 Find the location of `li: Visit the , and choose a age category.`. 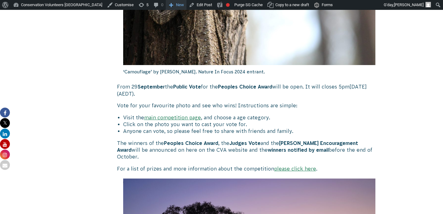

li: Visit the , and choose a age category. is located at coordinates (253, 118).